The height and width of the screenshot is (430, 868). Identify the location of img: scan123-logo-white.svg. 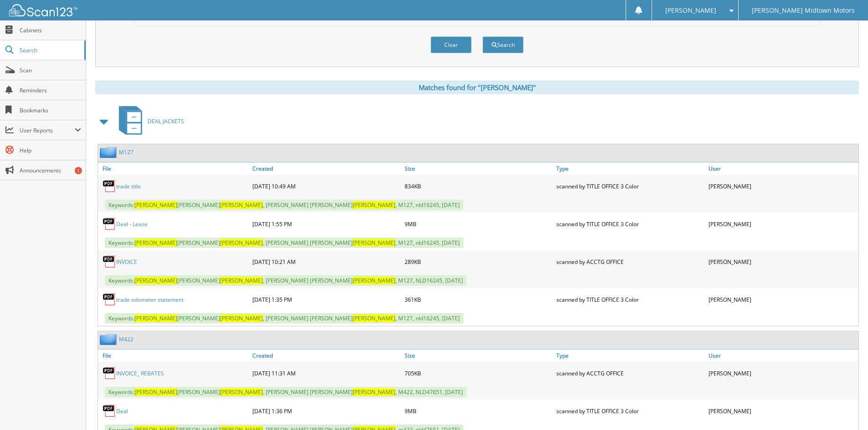
(44, 10).